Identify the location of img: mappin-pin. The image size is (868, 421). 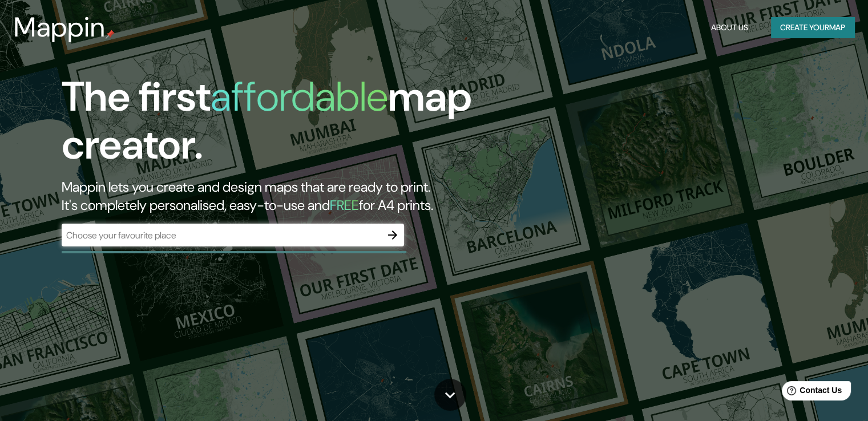
(110, 34).